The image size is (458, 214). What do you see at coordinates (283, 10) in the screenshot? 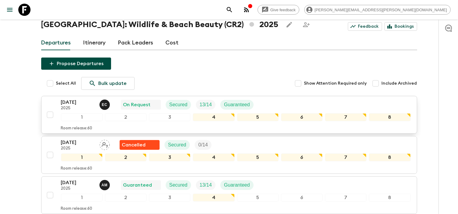
I see `span: Give feedback` at bounding box center [283, 10].